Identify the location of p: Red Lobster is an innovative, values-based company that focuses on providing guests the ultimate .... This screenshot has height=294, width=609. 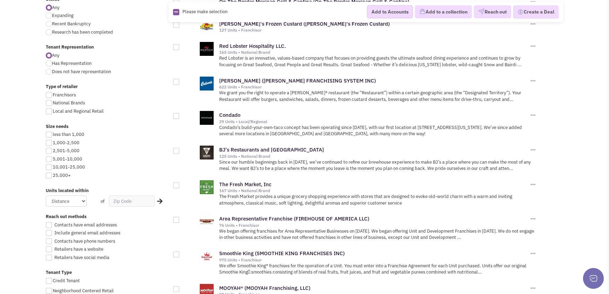
(378, 61).